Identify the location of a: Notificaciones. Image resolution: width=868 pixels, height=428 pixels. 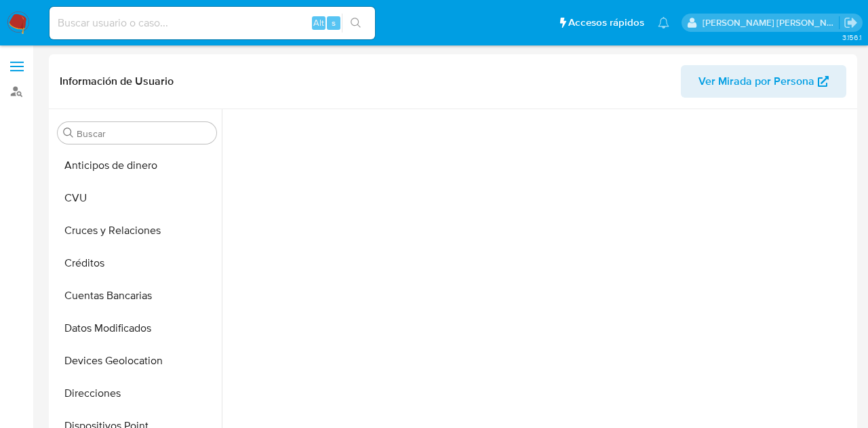
(663, 22).